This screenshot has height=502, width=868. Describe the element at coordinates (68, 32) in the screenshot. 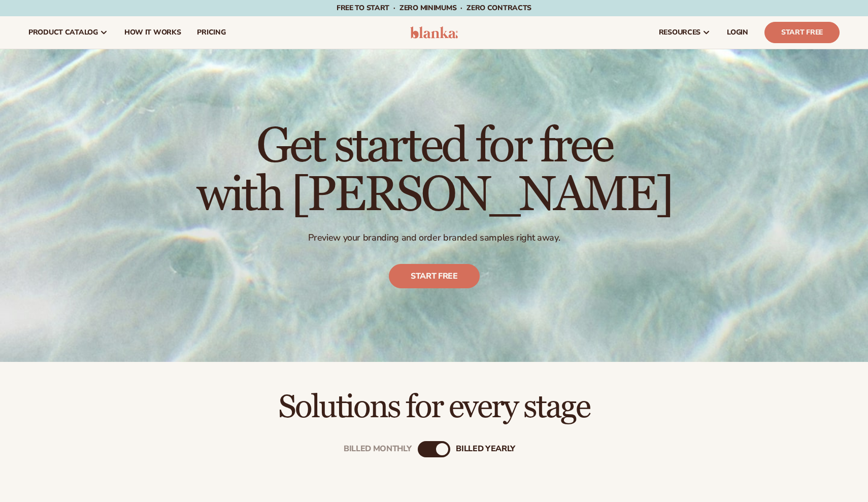

I see `a: product catalog` at that location.